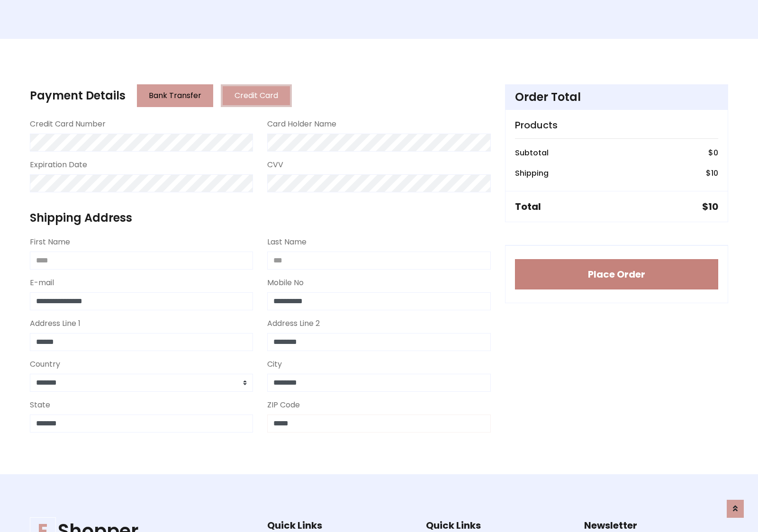 The image size is (758, 532). I want to click on label: Expiration Date, so click(58, 165).